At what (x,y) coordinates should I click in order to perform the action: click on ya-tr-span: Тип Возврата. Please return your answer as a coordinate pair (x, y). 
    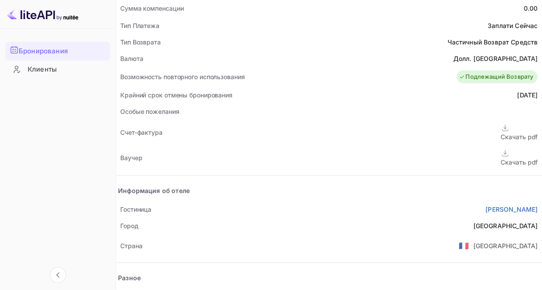
    Looking at the image, I should click on (140, 42).